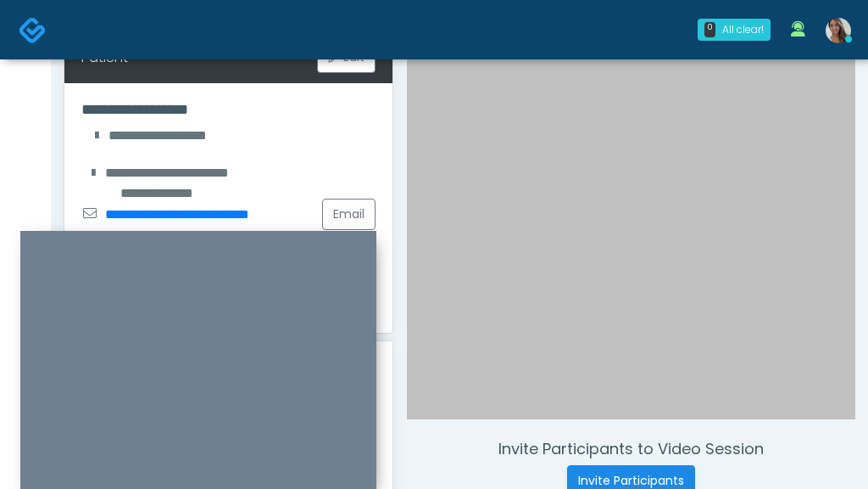  Describe the element at coordinates (734, 30) in the screenshot. I see `a: 0 All clear!` at that location.